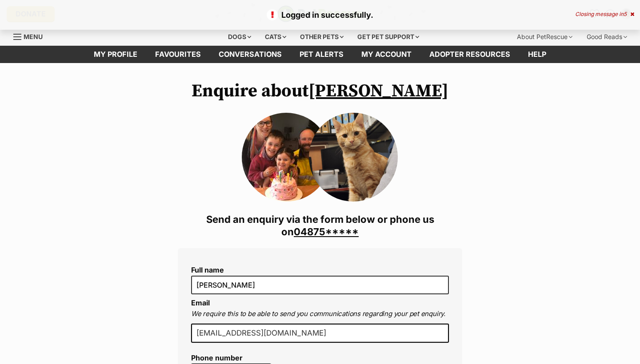 The image size is (640, 364). I want to click on div: Other pets, so click(321, 37).